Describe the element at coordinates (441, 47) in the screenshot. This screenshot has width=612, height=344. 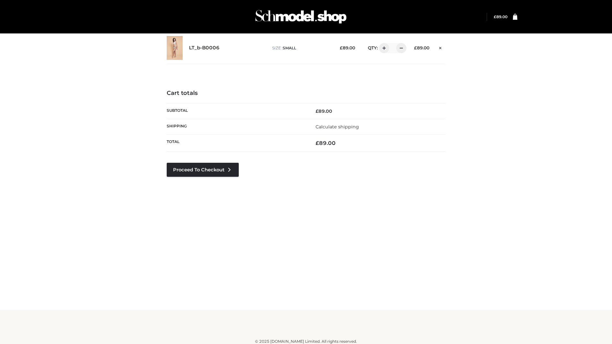
I see `a: Remove this item` at that location.